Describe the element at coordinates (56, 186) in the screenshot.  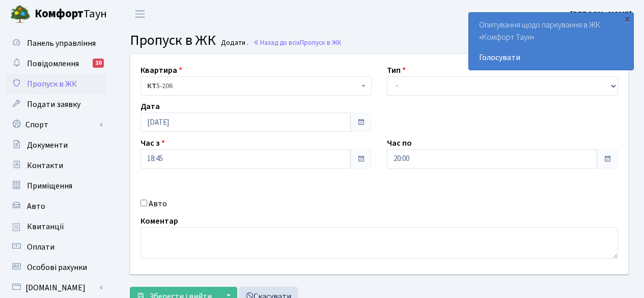
I see `a: Приміщення` at that location.